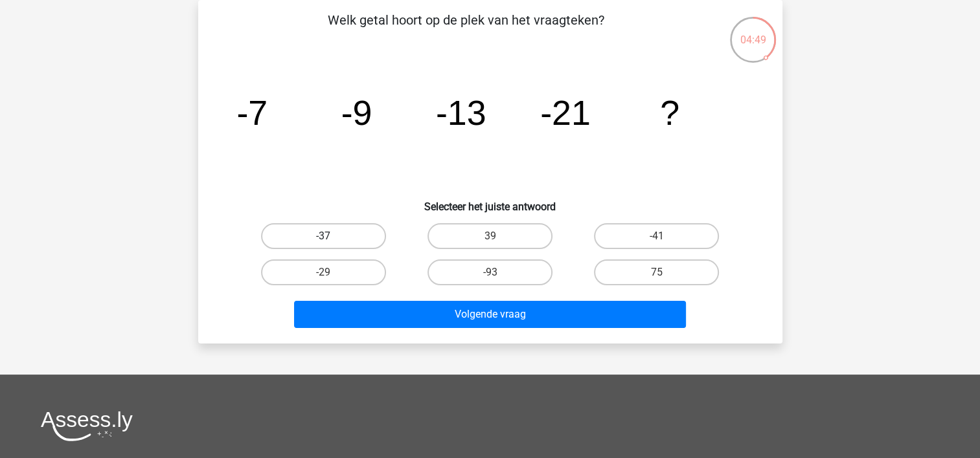 This screenshot has height=458, width=980. I want to click on label: -93, so click(490, 273).